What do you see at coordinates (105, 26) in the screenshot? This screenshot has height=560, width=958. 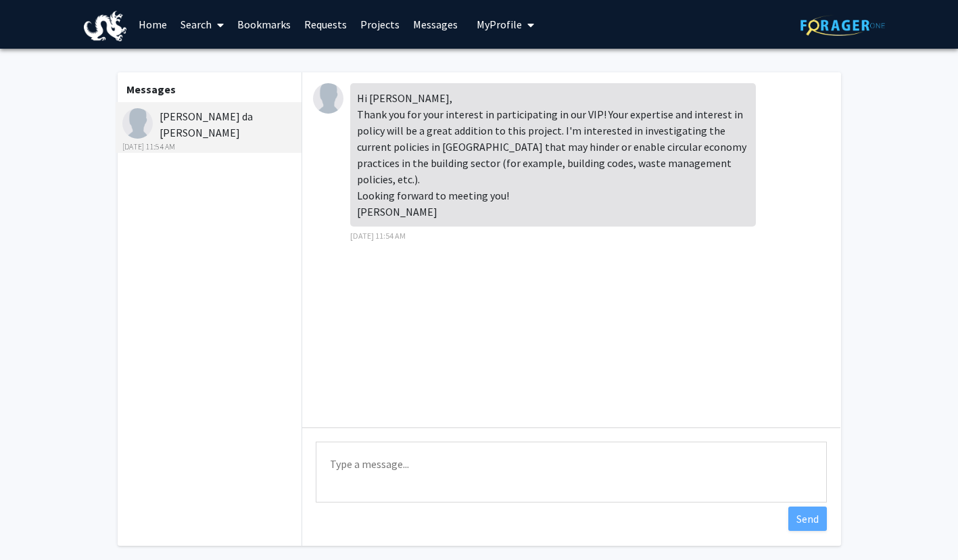 I see `img: Drexel University Logo` at bounding box center [105, 26].